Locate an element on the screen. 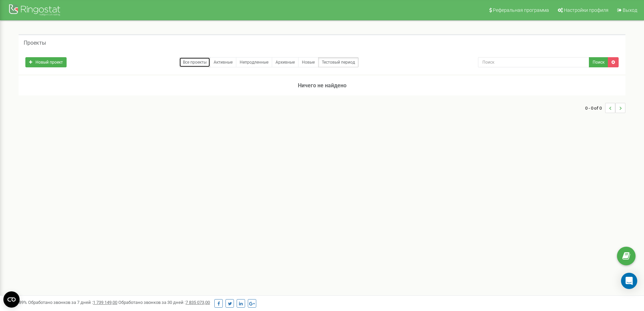  a: Активные is located at coordinates (223, 62).